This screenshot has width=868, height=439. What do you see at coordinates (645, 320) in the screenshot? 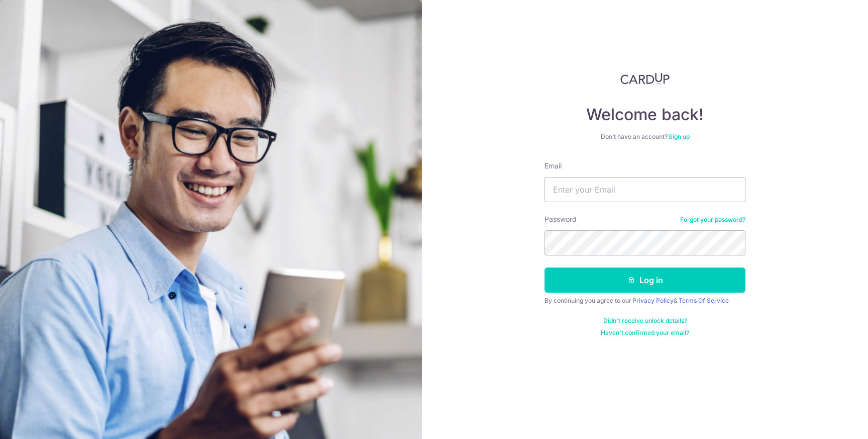
I see `a: Didn't receive unlock details?` at bounding box center [645, 320].